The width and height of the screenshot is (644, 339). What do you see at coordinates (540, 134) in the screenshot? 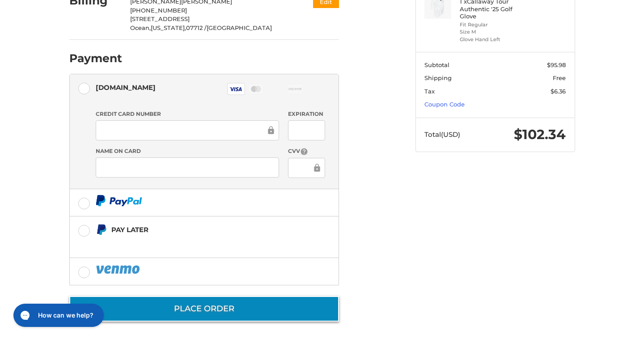
I see `span: $102.34` at bounding box center [540, 134].